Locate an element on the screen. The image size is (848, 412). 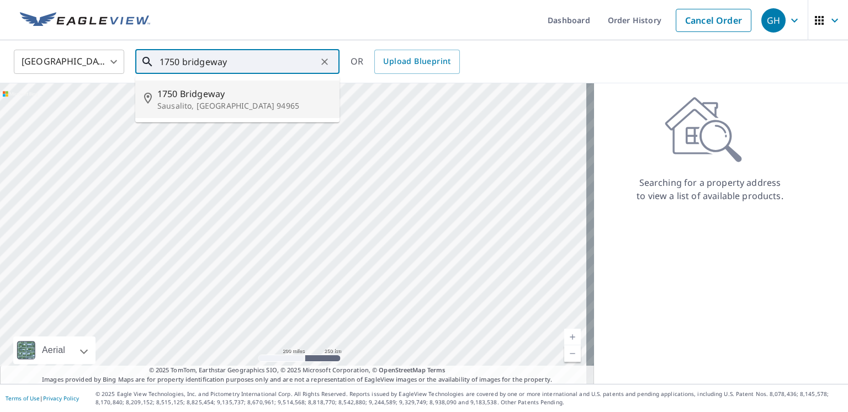
div: OR is located at coordinates (405, 62).